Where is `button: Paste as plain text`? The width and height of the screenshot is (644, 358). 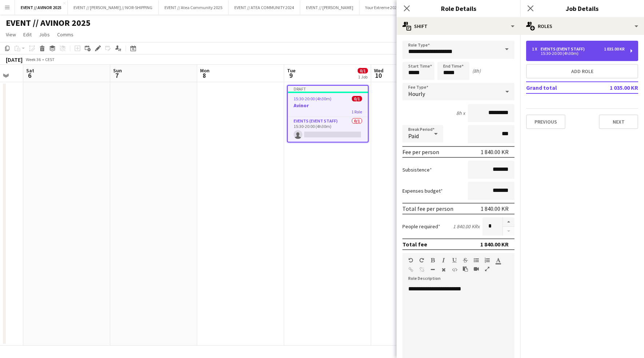
button: Paste as plain text is located at coordinates (465, 269).